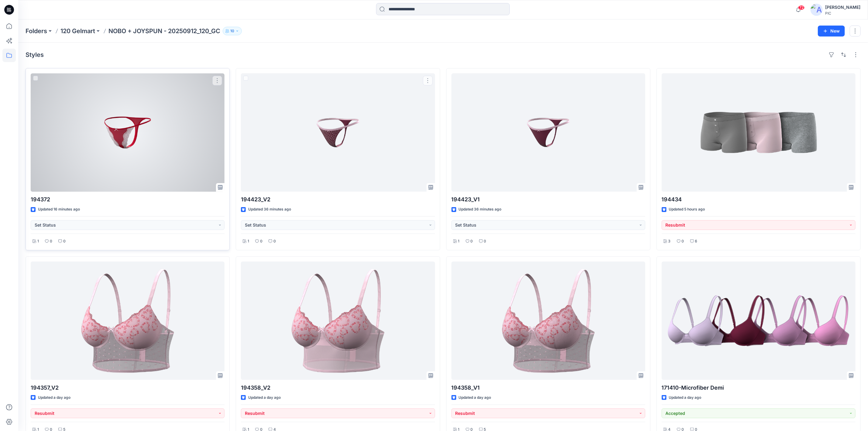 This screenshot has height=431, width=868. What do you see at coordinates (128, 388) in the screenshot?
I see `p: 194357_V2` at bounding box center [128, 388].